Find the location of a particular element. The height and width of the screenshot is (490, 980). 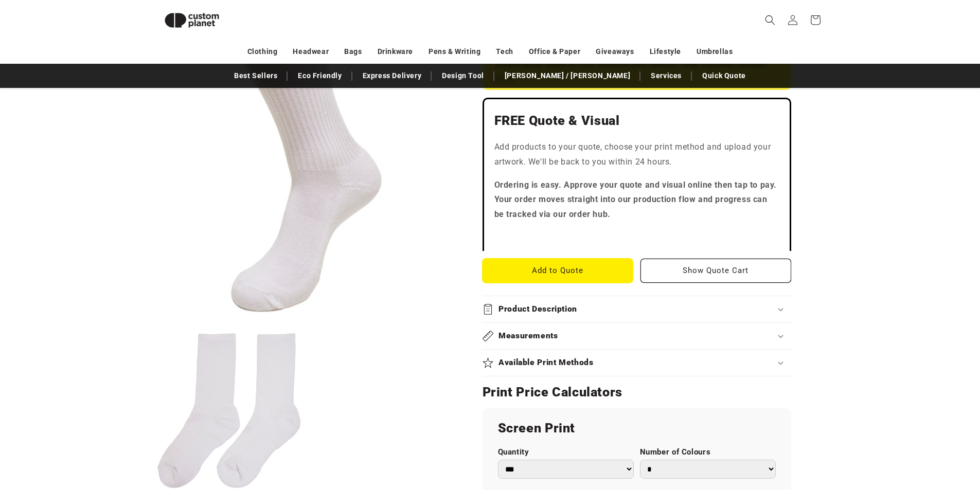

button: Add to Quote is located at coordinates (557, 270).